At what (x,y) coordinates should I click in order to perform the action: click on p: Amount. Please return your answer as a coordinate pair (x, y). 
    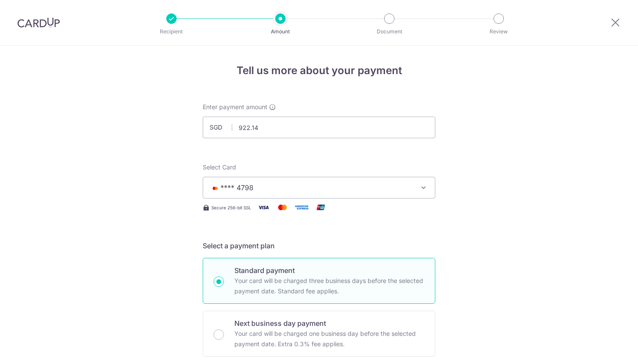
    Looking at the image, I should click on (280, 32).